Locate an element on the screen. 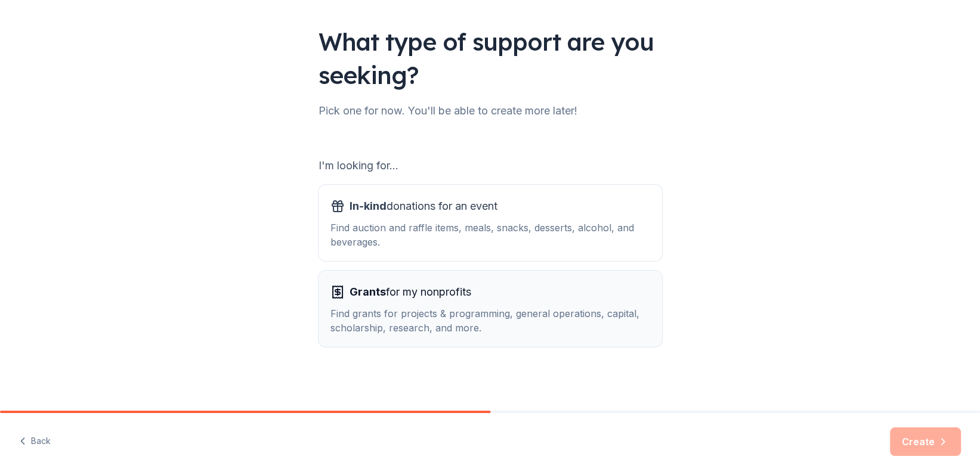 This screenshot has height=475, width=980. span: donations for an event is located at coordinates (423, 206).